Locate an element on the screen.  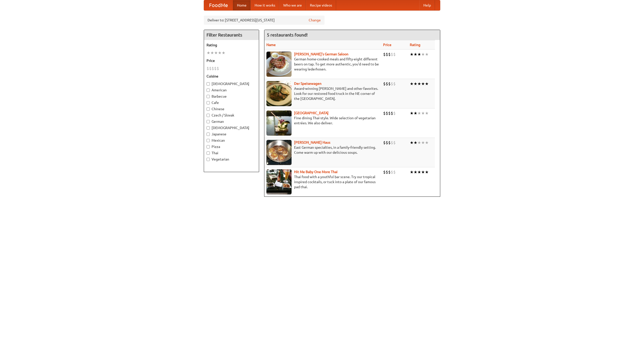
a: Help is located at coordinates (427, 5).